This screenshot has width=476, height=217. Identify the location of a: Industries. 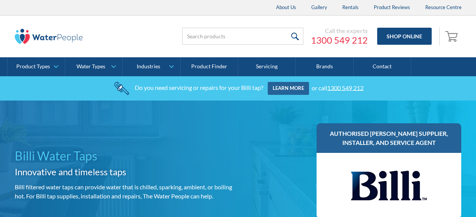
(151, 67).